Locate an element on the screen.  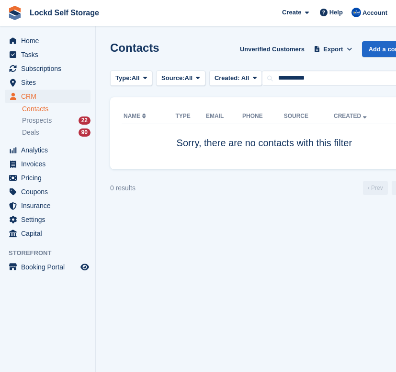
span: Type: is located at coordinates (124, 78).